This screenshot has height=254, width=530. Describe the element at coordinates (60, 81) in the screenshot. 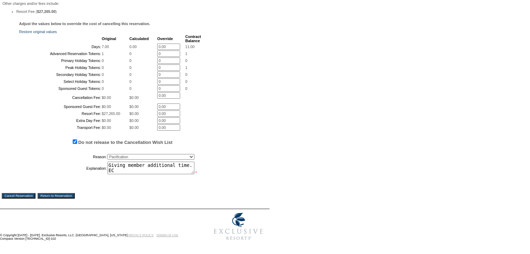

I see `td: Select Holiday Tokens:` at that location.